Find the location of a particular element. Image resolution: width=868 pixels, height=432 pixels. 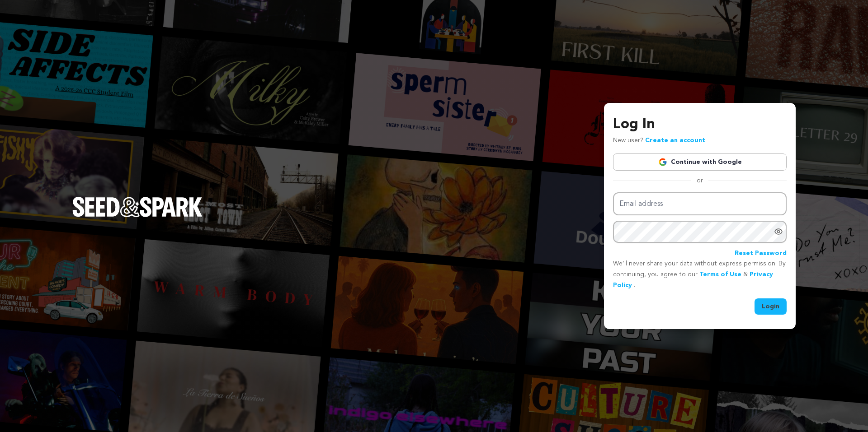

span: or is located at coordinates (700, 181).